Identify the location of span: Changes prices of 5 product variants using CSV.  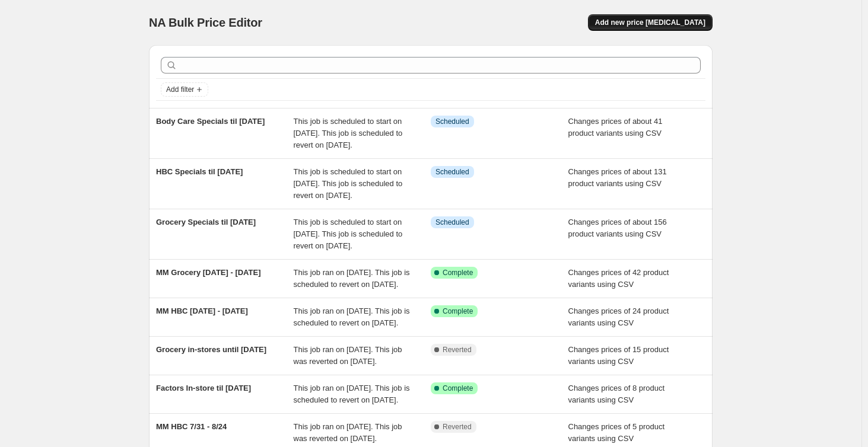
(617, 433).